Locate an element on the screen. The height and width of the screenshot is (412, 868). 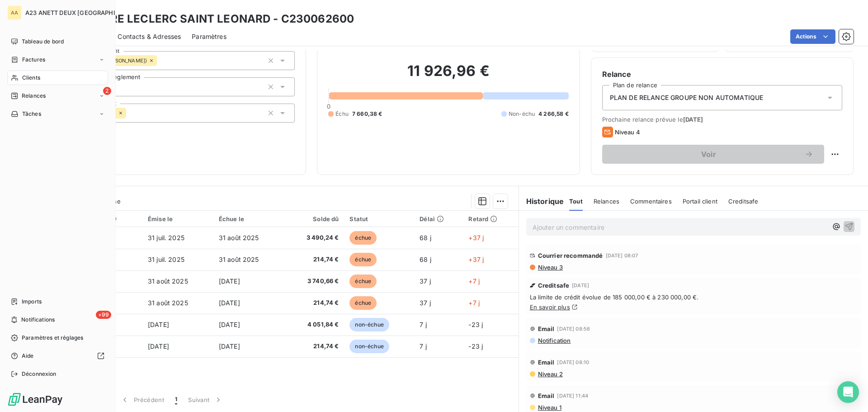
span: 4 266,58 € is located at coordinates (553, 114).